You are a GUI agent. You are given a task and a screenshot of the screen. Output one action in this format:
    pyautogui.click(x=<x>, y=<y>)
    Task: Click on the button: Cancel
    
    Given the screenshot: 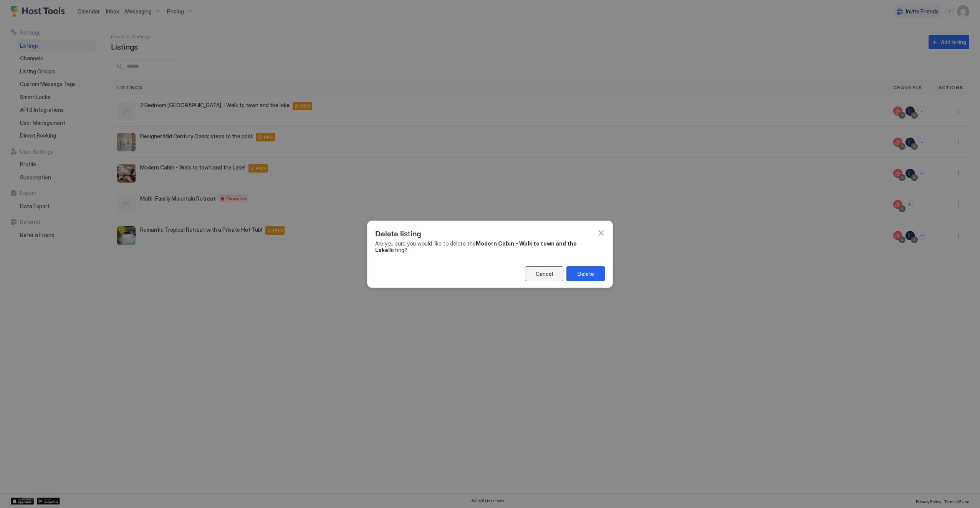 What is the action you would take?
    pyautogui.click(x=544, y=274)
    